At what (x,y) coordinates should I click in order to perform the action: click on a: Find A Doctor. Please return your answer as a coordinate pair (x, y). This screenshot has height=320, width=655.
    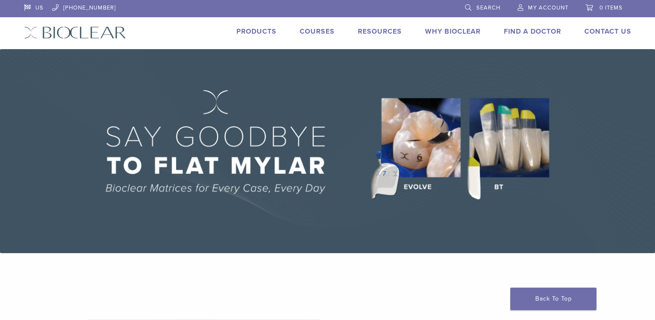
    Looking at the image, I should click on (532, 31).